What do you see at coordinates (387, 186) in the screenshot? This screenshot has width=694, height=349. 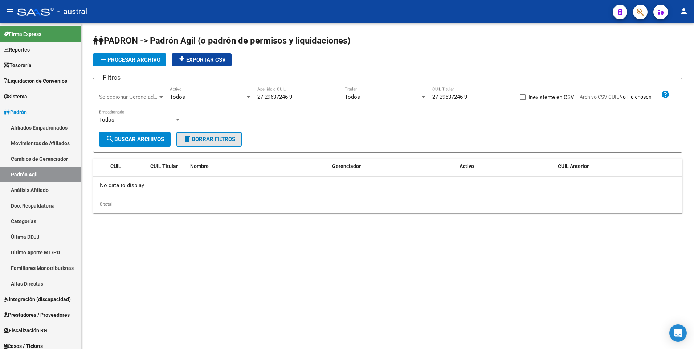 I see `div: No data to display` at bounding box center [387, 186].